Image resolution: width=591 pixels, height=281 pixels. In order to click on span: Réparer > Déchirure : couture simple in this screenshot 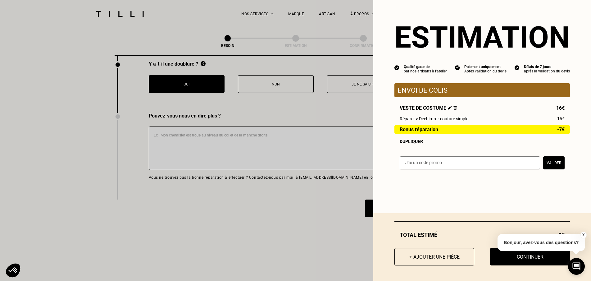, I will do `click(434, 119)`.